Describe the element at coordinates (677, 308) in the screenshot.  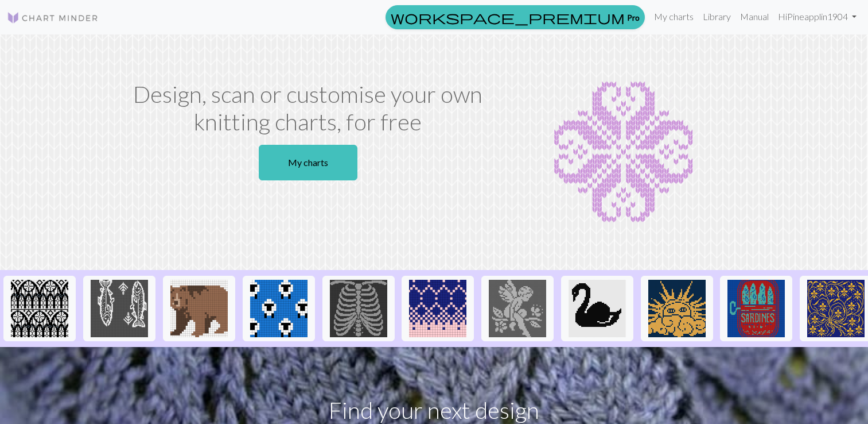
I see `button: IMG_8664.jpeg` at that location.